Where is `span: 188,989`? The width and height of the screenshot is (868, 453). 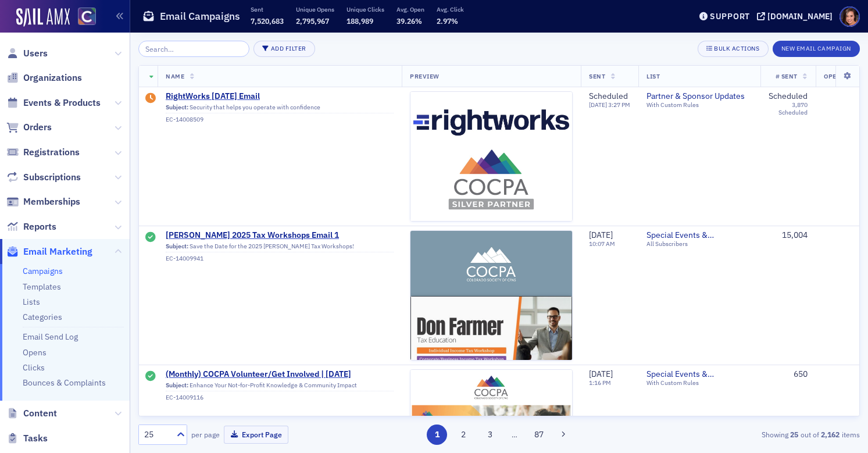
span: 188,989 is located at coordinates (360, 21).